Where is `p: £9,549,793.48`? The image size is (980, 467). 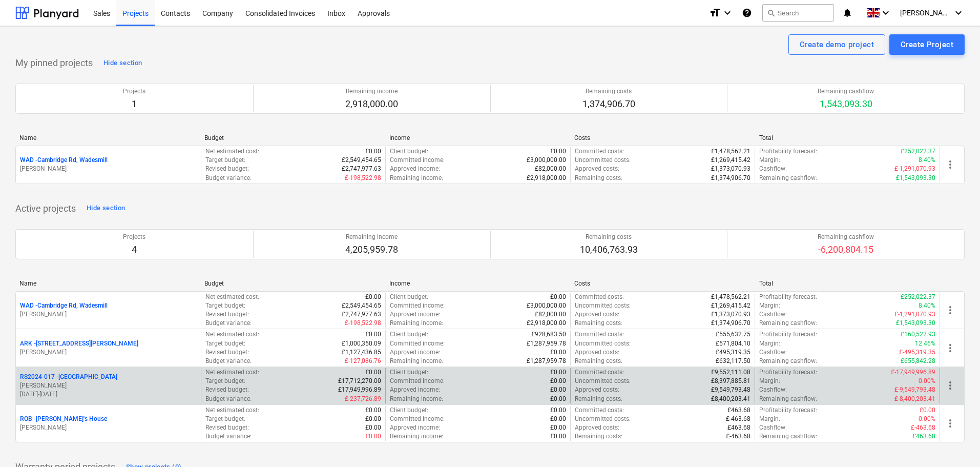 p: £9,549,793.48 is located at coordinates (731, 389).